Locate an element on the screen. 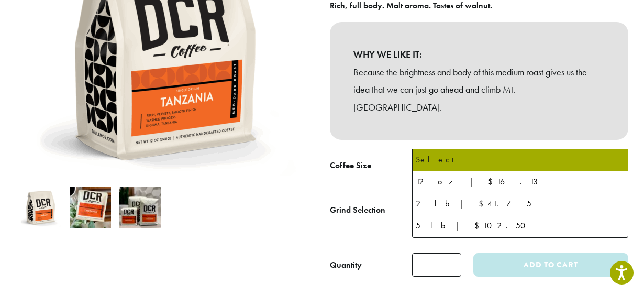 This screenshot has width=644, height=295. input: Product quantity is located at coordinates (436, 265).